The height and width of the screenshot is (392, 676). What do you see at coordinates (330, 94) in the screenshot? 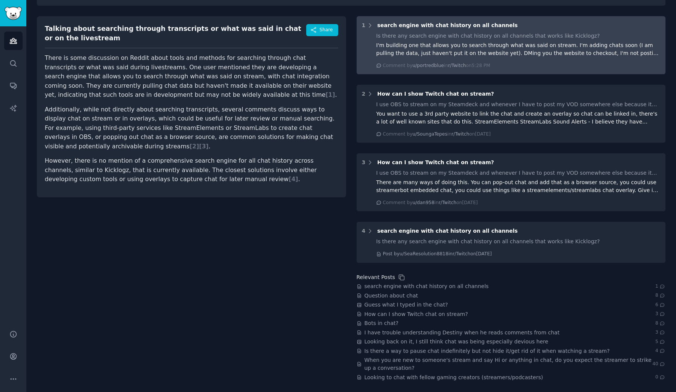
I see `span: [ 1 ]` at bounding box center [330, 94].